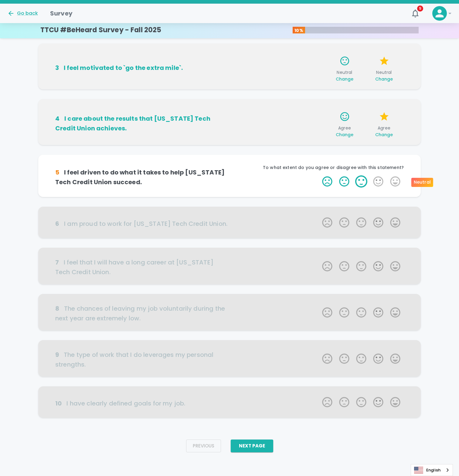  I want to click on h6: I feel motivated to `go the extra mile`., so click(142, 68).